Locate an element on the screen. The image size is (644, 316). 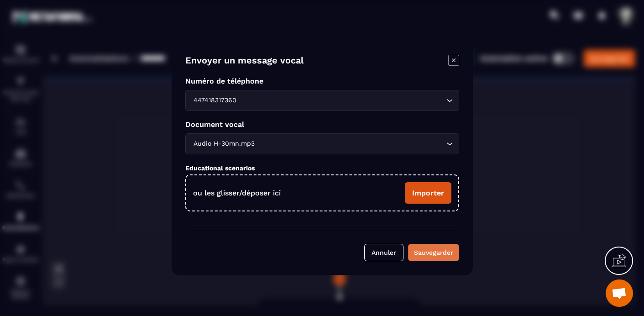
p: Document vocal is located at coordinates (323, 124).